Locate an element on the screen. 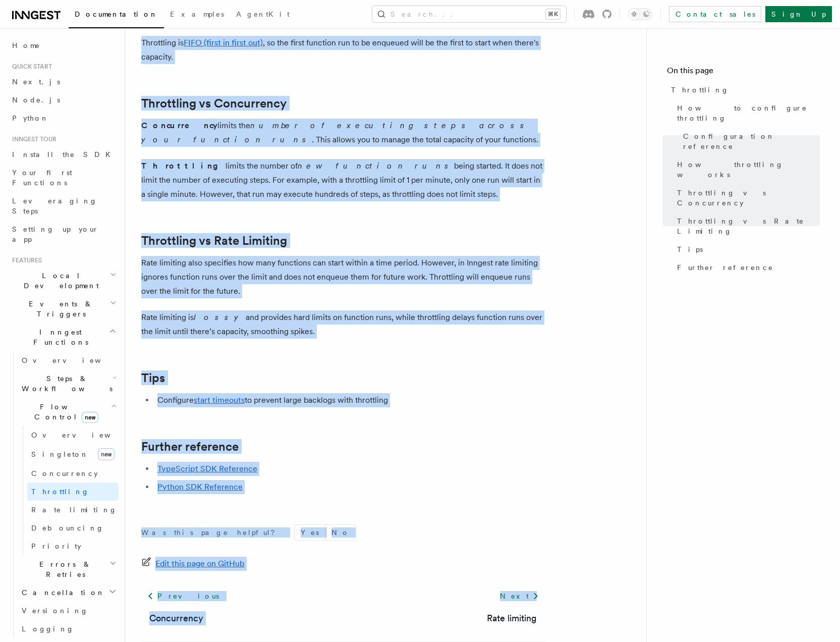 The image size is (840, 642). p: limits the number of being started. It does not limit the number of executing steps. For example,... is located at coordinates (343, 180).